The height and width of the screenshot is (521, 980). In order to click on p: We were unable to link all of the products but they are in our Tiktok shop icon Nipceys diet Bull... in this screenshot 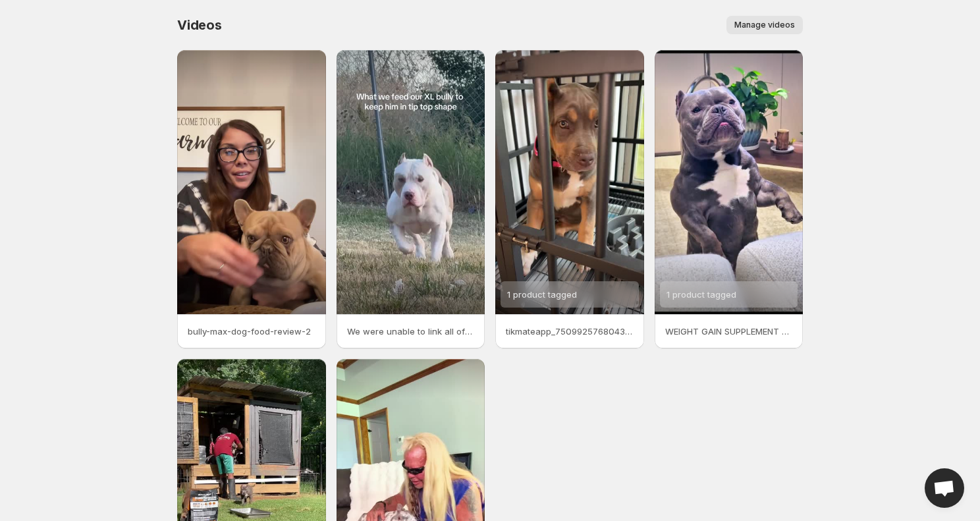, I will do `click(412, 331)`.